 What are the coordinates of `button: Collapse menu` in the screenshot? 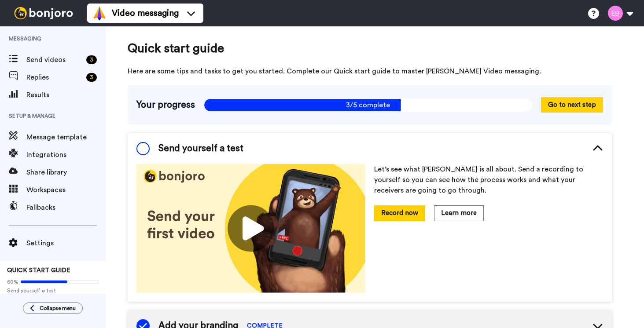 It's located at (53, 308).